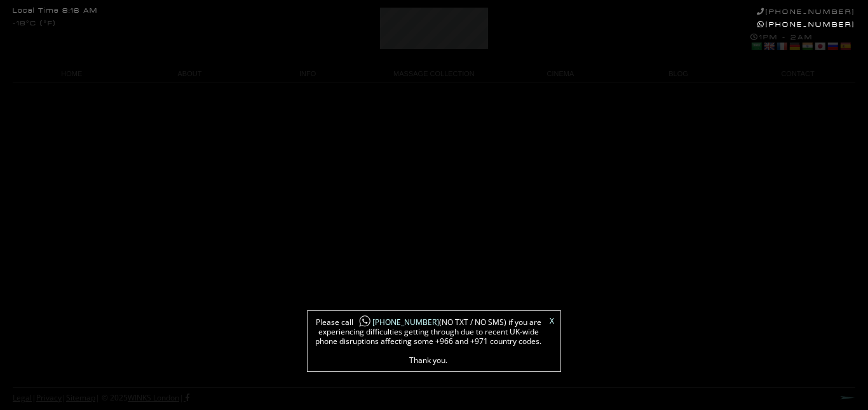 The height and width of the screenshot is (410, 868). I want to click on a: WINKS London, so click(153, 398).